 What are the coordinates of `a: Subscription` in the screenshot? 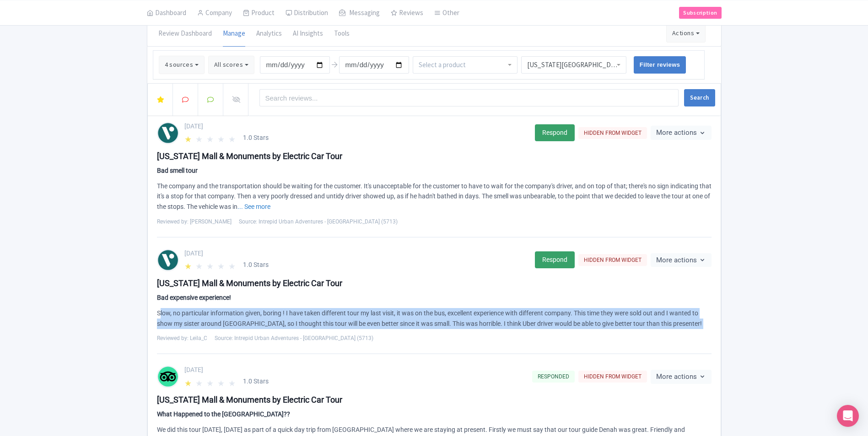 It's located at (700, 12).